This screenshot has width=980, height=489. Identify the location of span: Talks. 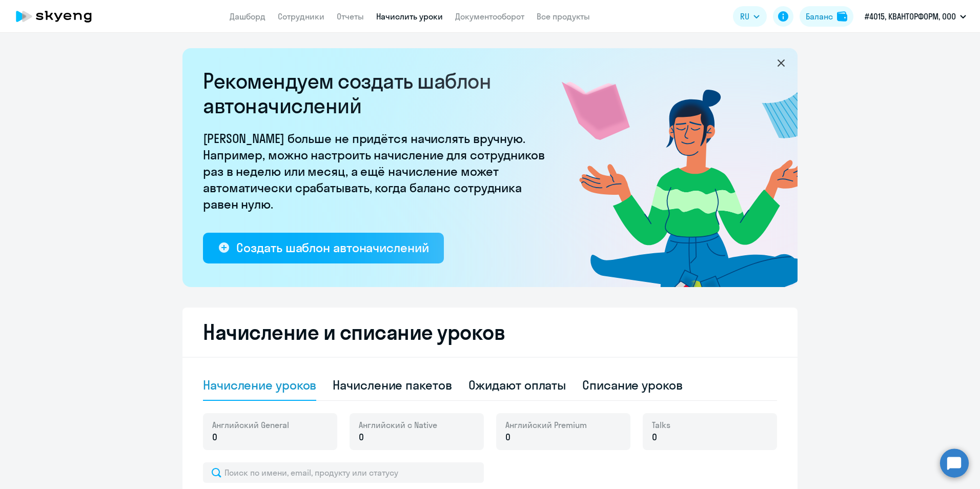
(661, 425).